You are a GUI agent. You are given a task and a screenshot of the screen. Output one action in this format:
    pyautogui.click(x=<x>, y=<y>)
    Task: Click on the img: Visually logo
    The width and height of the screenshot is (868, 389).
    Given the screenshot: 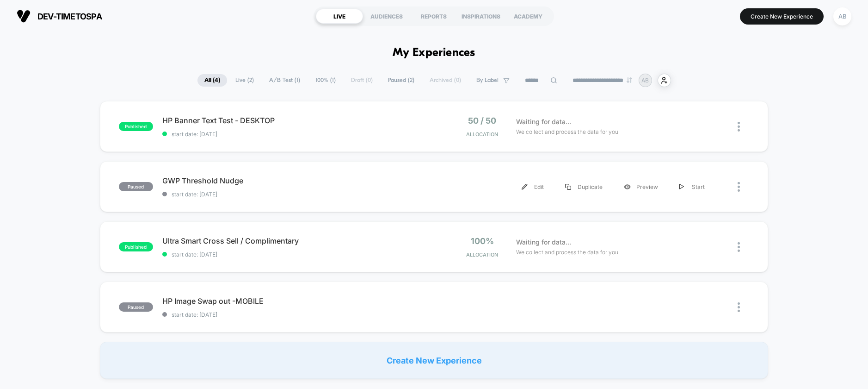 What is the action you would take?
    pyautogui.click(x=23, y=16)
    